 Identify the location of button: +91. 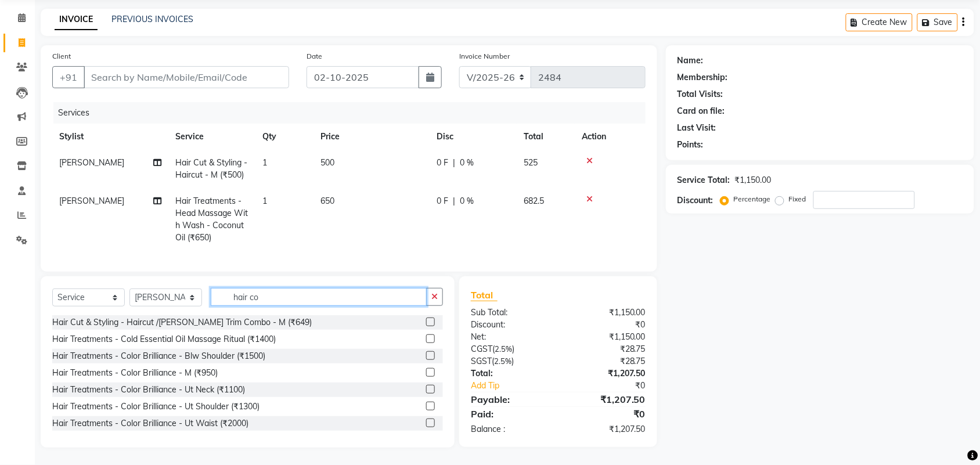
(69, 78).